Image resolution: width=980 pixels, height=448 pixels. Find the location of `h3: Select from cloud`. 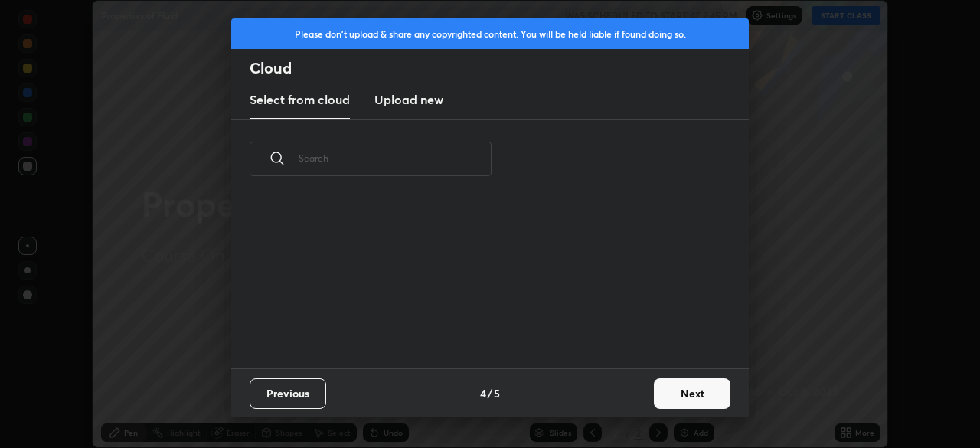

h3: Select from cloud is located at coordinates (299, 100).